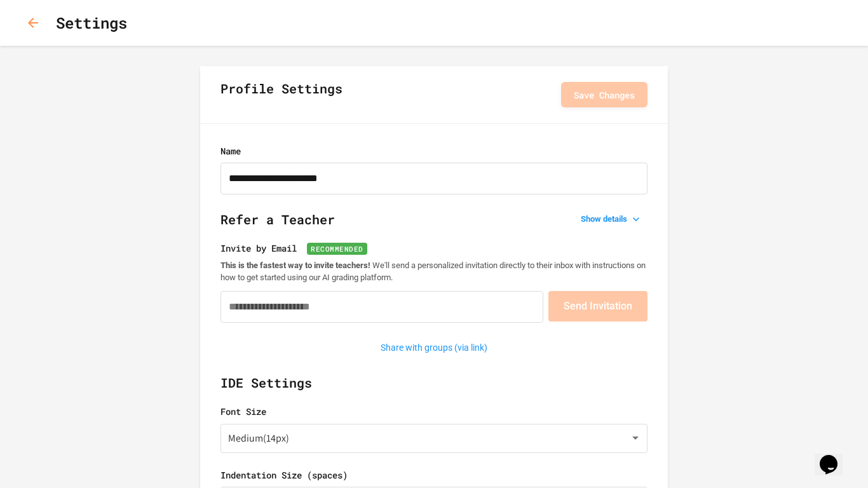  What do you see at coordinates (605, 95) in the screenshot?
I see `button: Save Changes` at bounding box center [605, 95].